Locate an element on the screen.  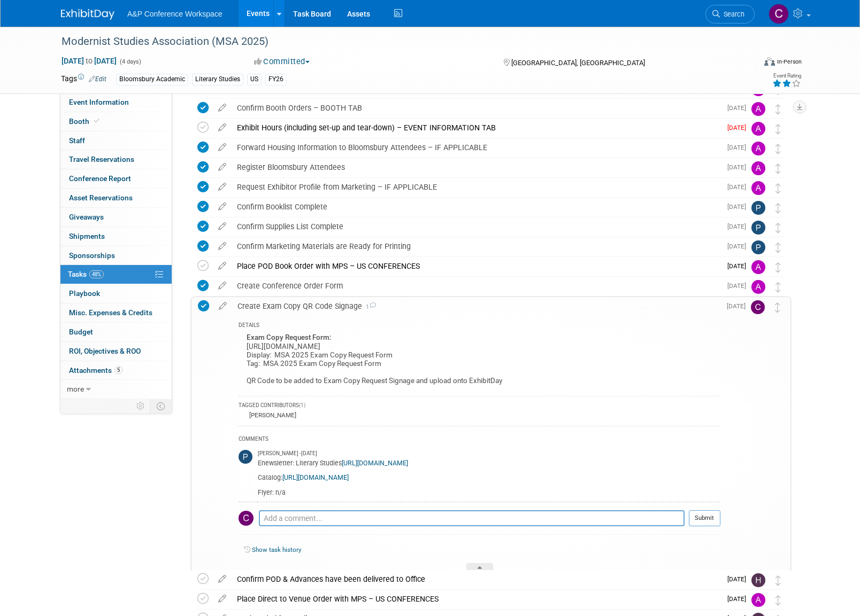
div: Place POD Book Order with MPS – US CONFERENCES is located at coordinates (476, 266).